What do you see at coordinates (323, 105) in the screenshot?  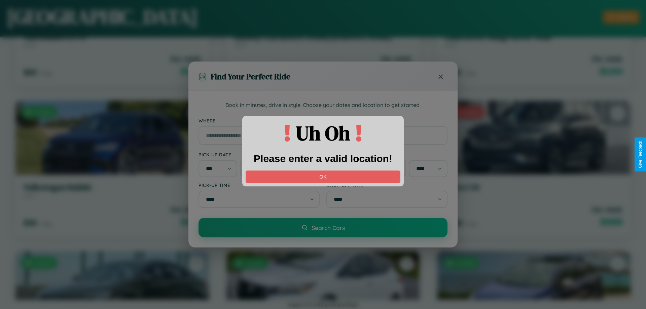 I see `p: Book in minutes, drive in style. Choose your dates and location to get started.` at bounding box center [323, 105].